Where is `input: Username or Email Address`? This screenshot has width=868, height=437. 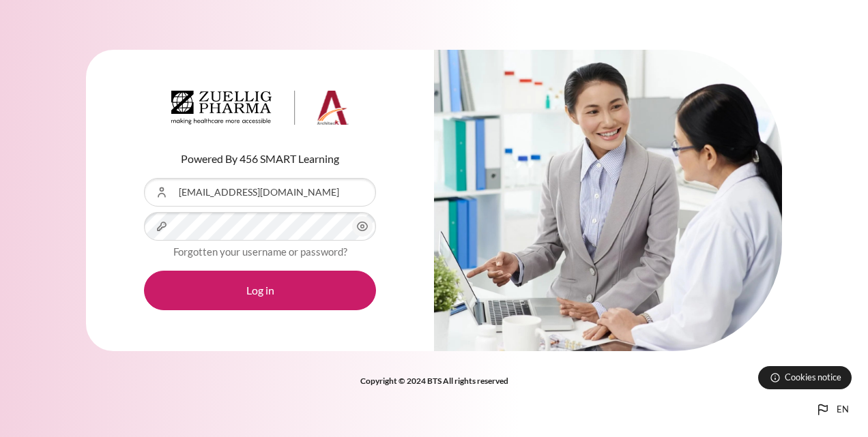 input: Username or Email Address is located at coordinates (260, 193).